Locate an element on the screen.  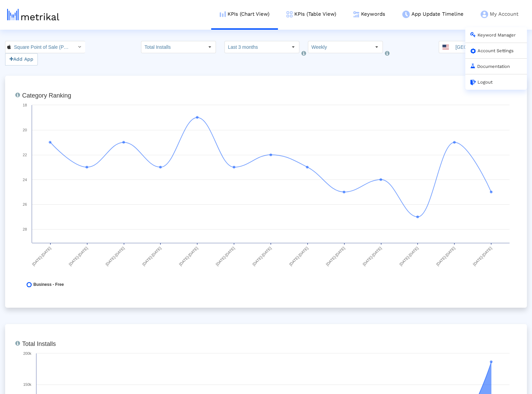
img: kpi-chart-menu-icon.png is located at coordinates (223, 14).